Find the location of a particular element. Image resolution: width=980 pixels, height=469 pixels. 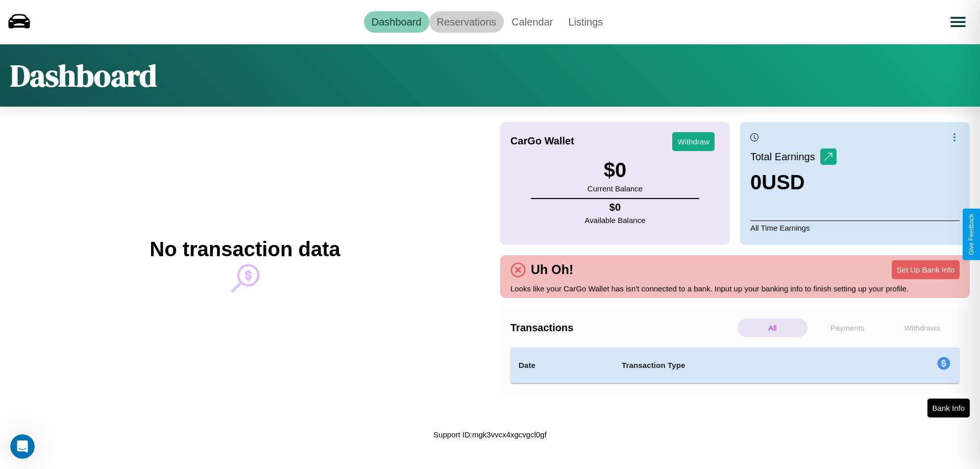

button: Withdraw is located at coordinates (693, 141).